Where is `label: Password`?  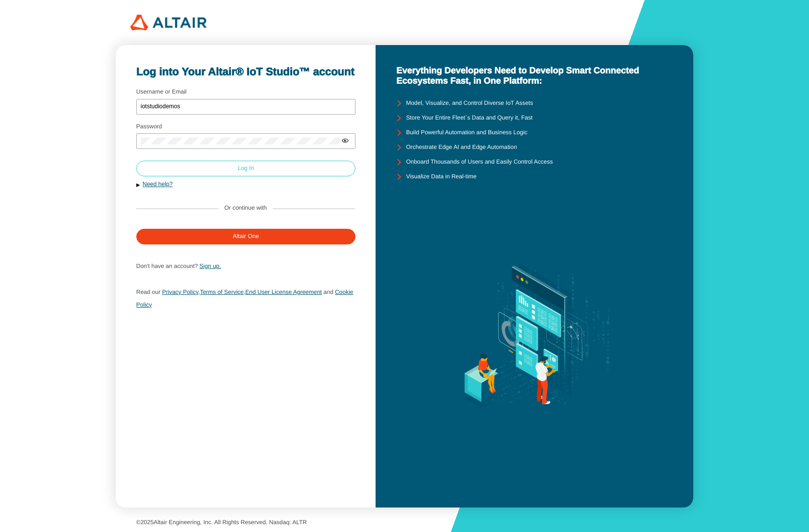
label: Password is located at coordinates (149, 126).